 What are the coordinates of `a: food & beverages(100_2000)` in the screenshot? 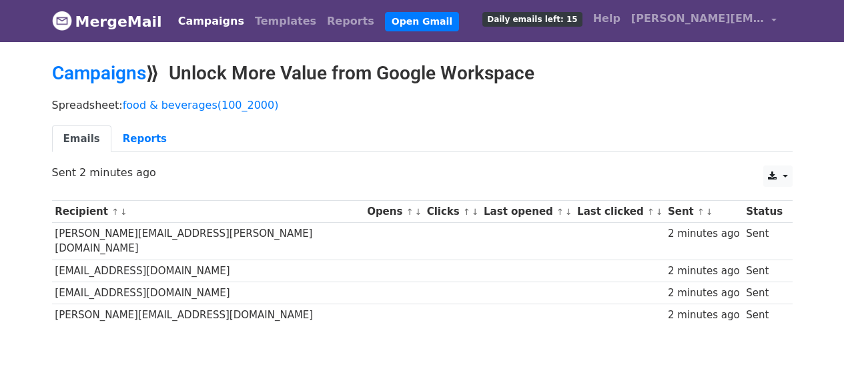 It's located at (201, 105).